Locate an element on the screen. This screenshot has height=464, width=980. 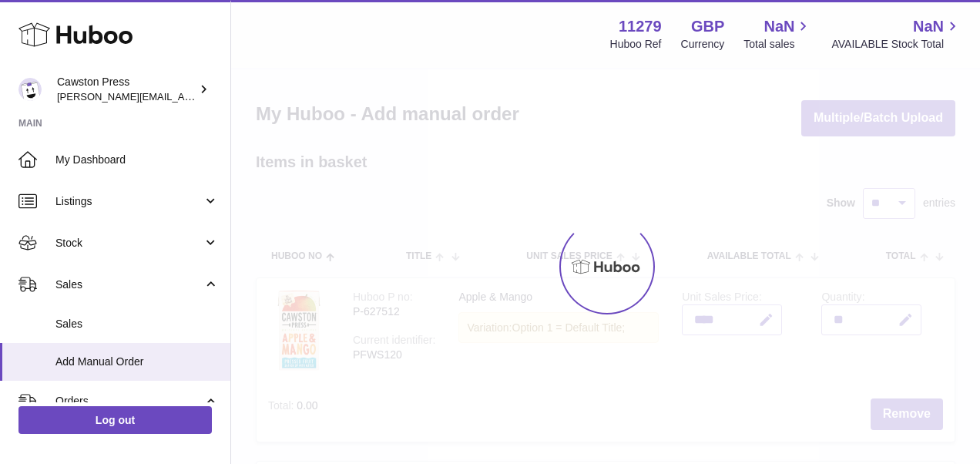
span: AVAILABLE Stock Total is located at coordinates (895, 44).